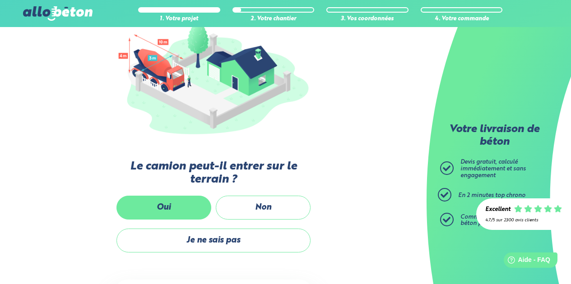  What do you see at coordinates (274, 19) in the screenshot?
I see `div: 2. Votre chantier` at bounding box center [274, 19].